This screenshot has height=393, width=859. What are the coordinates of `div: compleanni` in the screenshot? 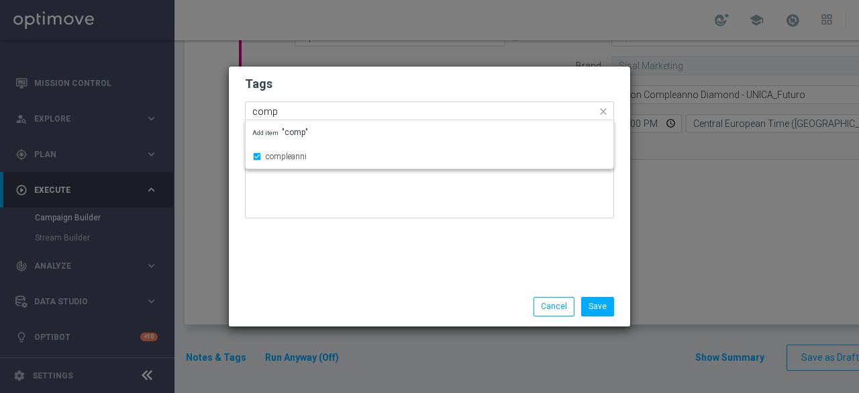 It's located at (429, 156).